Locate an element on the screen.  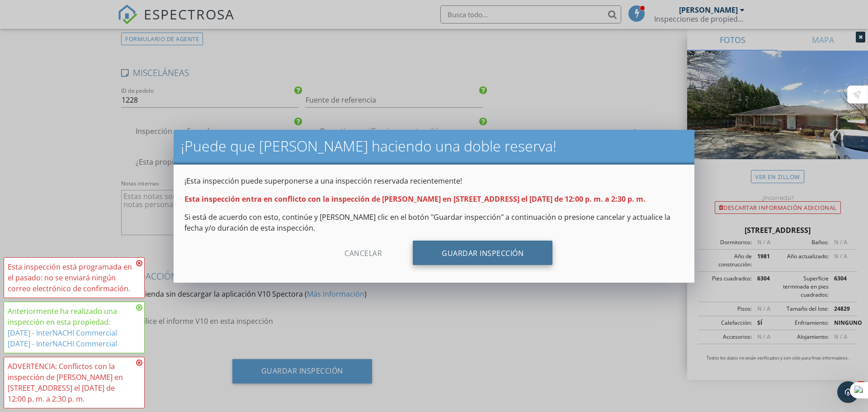
font: Cancelar is located at coordinates (363, 253).